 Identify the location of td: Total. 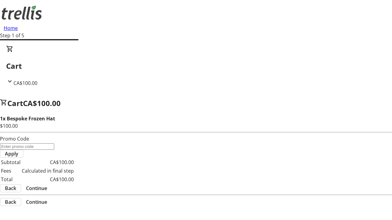
(11, 180).